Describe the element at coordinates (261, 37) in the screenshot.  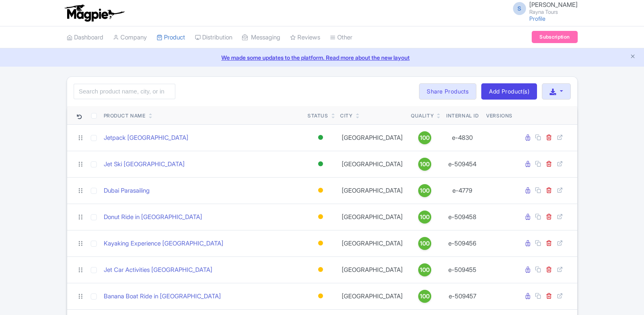
I see `a: Messaging` at that location.